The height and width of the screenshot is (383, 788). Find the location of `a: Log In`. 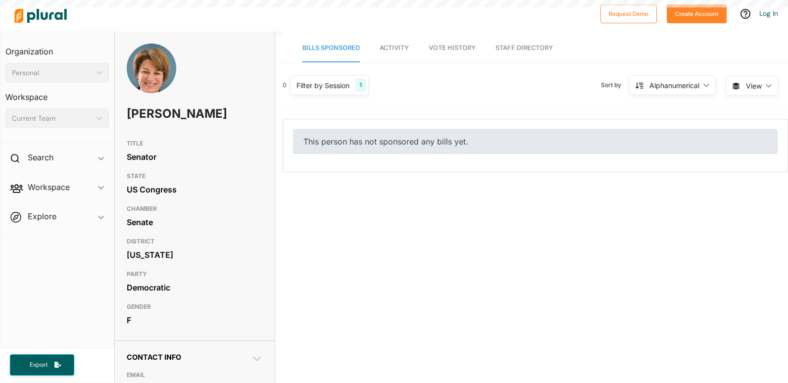

a: Log In is located at coordinates (769, 13).